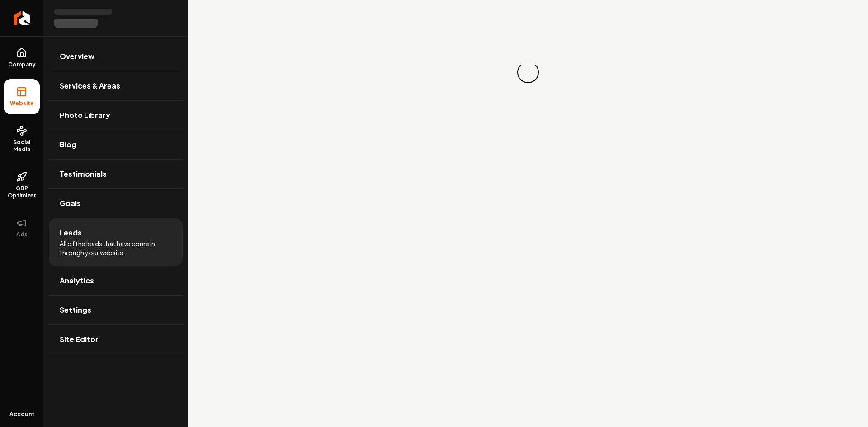  Describe the element at coordinates (22, 18) in the screenshot. I see `img: Rebolt Logo` at that location.